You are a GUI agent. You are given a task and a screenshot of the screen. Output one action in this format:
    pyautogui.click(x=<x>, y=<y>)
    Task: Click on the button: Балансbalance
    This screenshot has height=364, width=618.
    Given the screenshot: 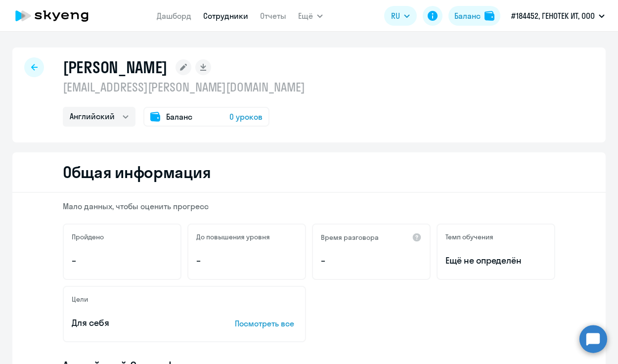 What is the action you would take?
    pyautogui.click(x=474, y=16)
    